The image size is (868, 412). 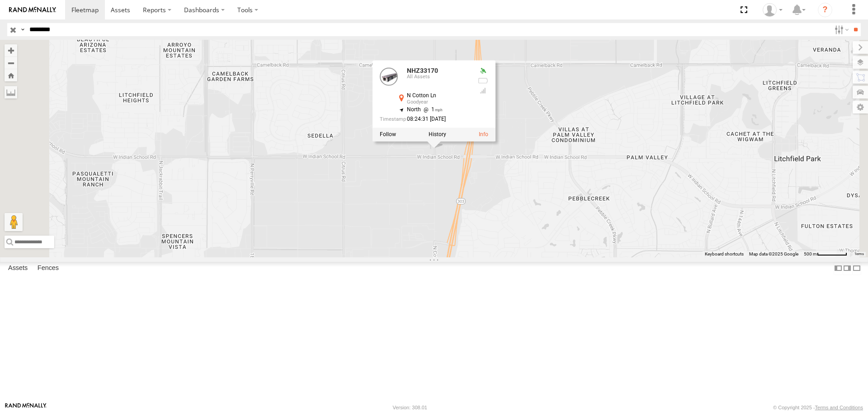 I want to click on div: Zulema McIntosch, so click(x=773, y=10).